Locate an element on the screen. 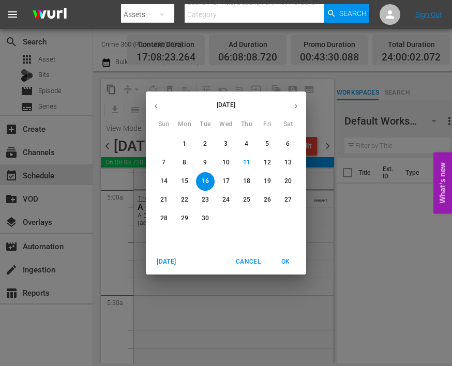  button: 8 is located at coordinates (184, 163).